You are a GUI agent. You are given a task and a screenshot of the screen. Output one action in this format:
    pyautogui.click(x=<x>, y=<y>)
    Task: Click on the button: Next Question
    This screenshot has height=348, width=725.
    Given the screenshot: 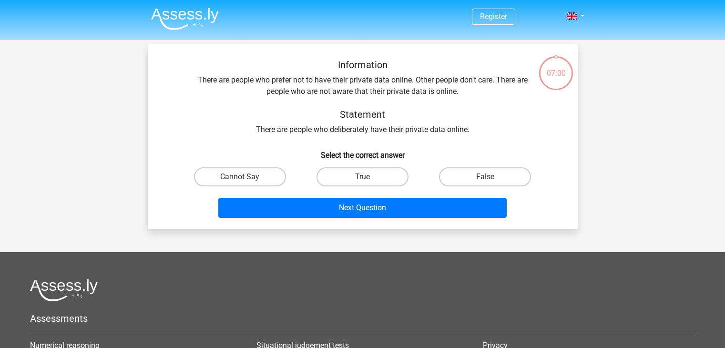 What is the action you would take?
    pyautogui.click(x=362, y=208)
    